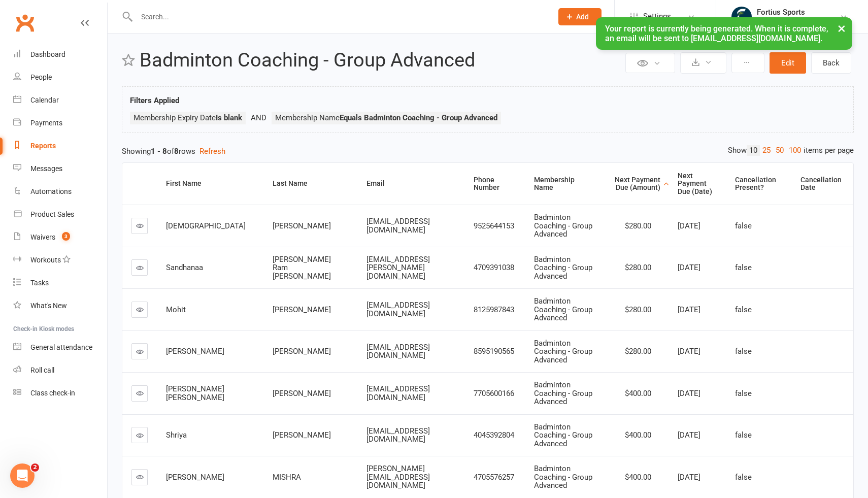 The width and height of the screenshot is (868, 498). I want to click on div: Waivers, so click(42, 237).